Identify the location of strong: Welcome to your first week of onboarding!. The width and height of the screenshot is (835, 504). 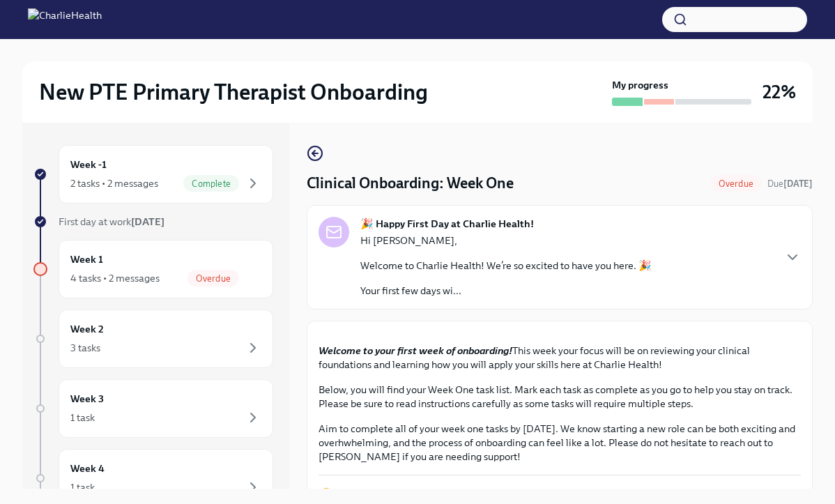
(415, 351).